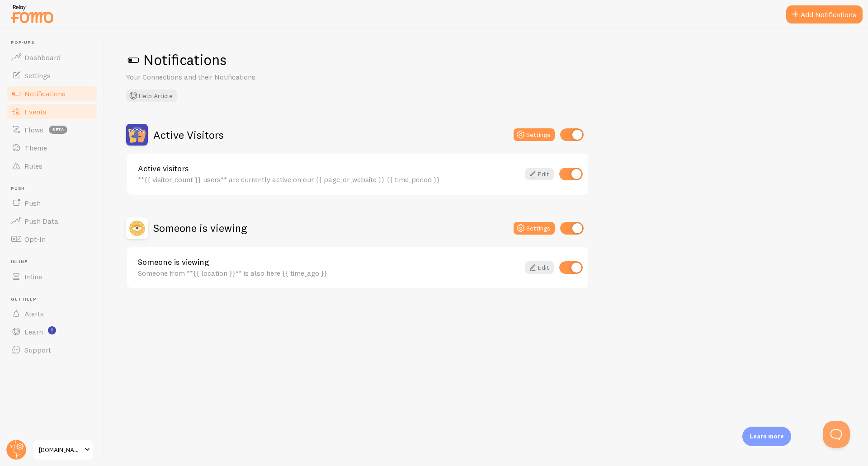 This screenshot has width=868, height=466. I want to click on span: Support, so click(38, 350).